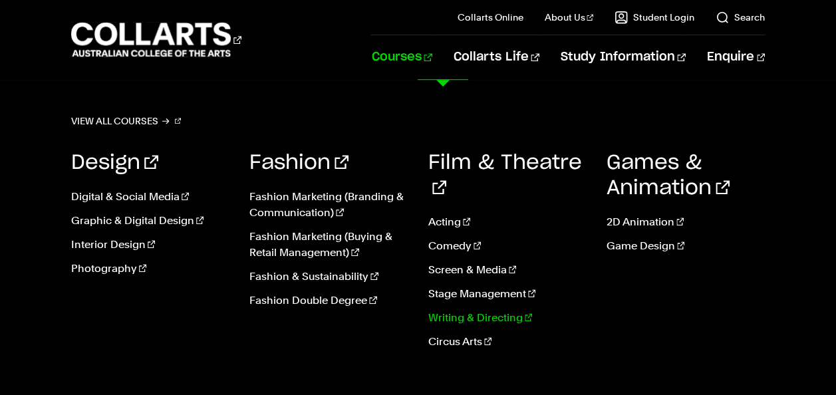 The height and width of the screenshot is (395, 836). What do you see at coordinates (504, 175) in the screenshot?
I see `a: Film & Theatre` at bounding box center [504, 175].